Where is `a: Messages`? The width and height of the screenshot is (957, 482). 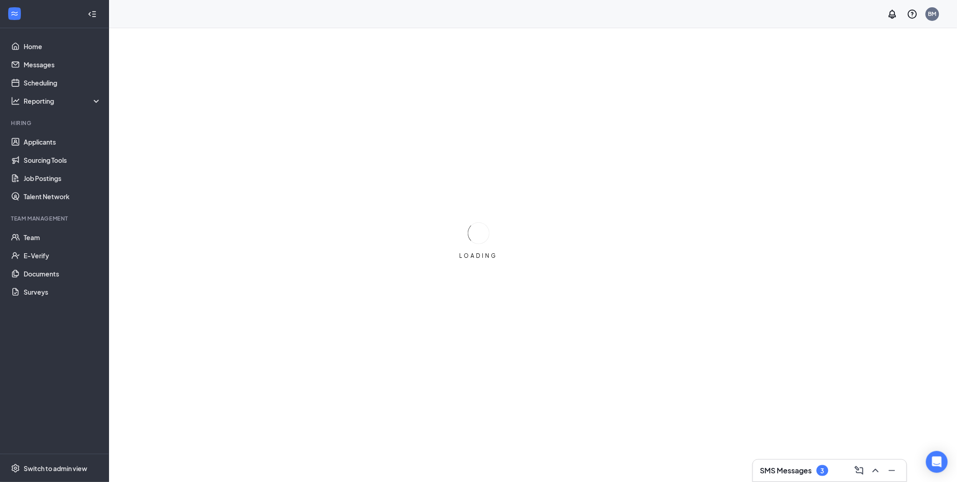
a: Messages is located at coordinates (62, 65).